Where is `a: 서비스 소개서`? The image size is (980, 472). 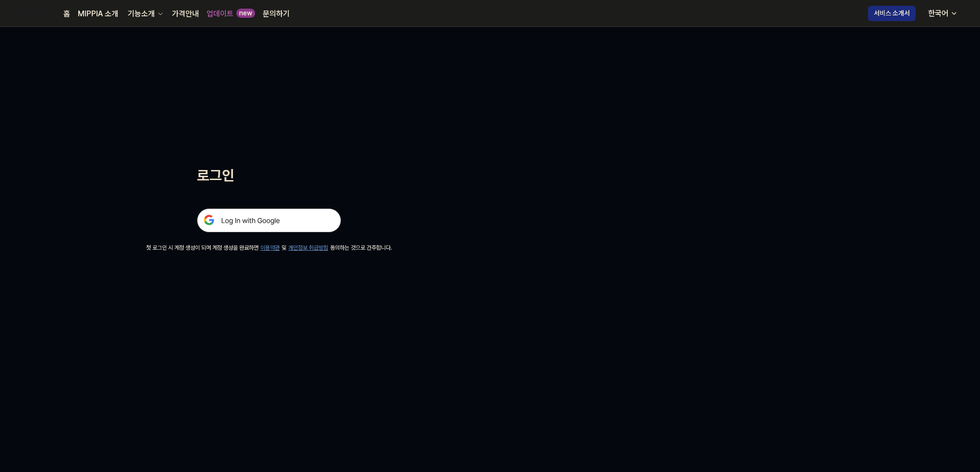
a: 서비스 소개서 is located at coordinates (892, 13).